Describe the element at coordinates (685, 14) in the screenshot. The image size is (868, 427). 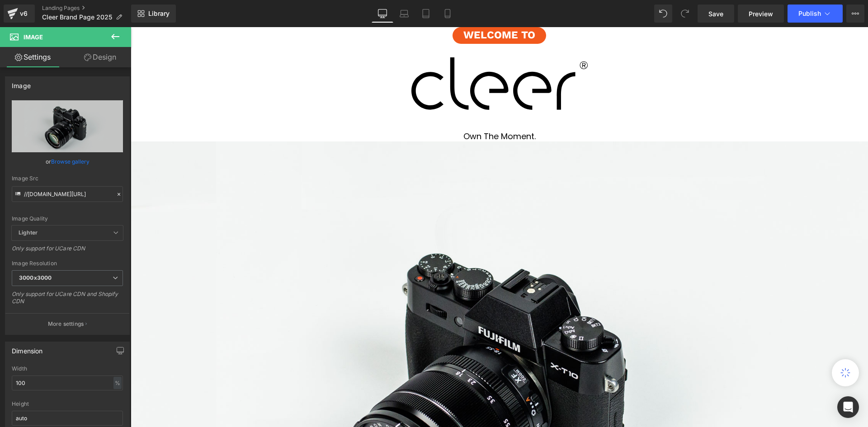
I see `button: Redo` at that location.